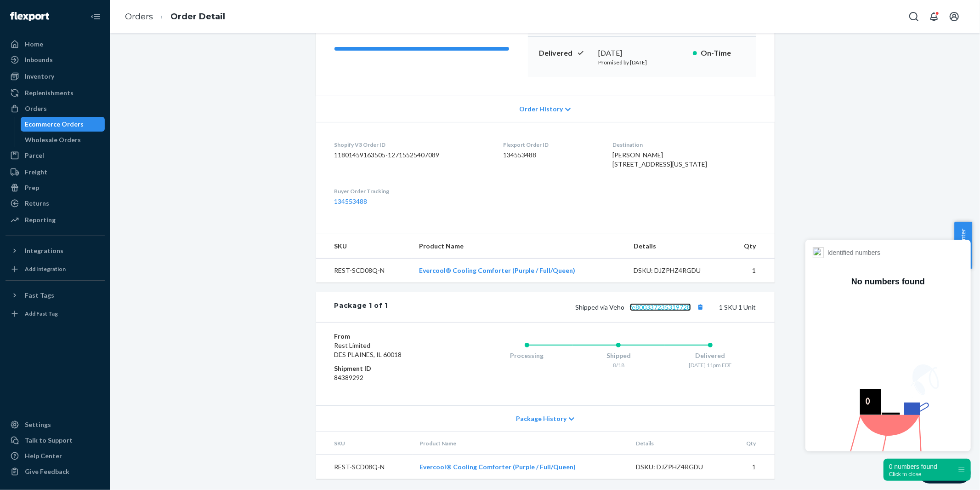 Image resolution: width=980 pixels, height=490 pixels. Describe the element at coordinates (55, 440) in the screenshot. I see `button: Talk to Support` at that location.